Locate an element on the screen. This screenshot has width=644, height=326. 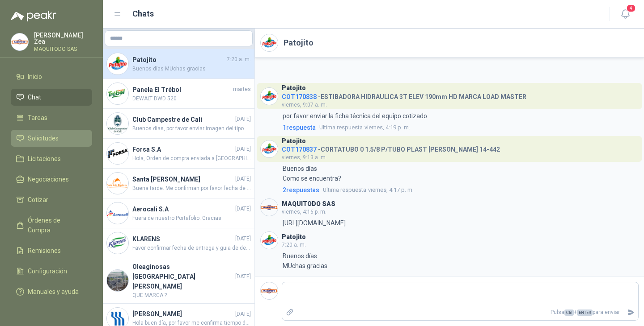
h2: Patojito is located at coordinates (298, 42).